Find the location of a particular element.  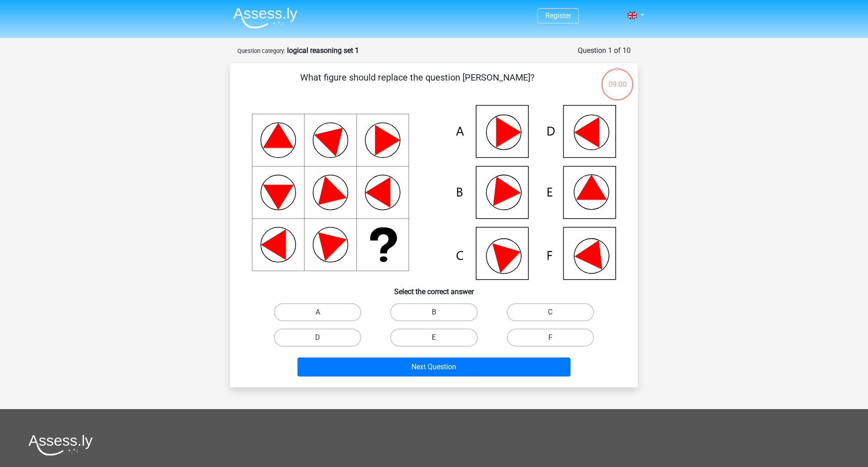

small: Question category: is located at coordinates (261, 50).